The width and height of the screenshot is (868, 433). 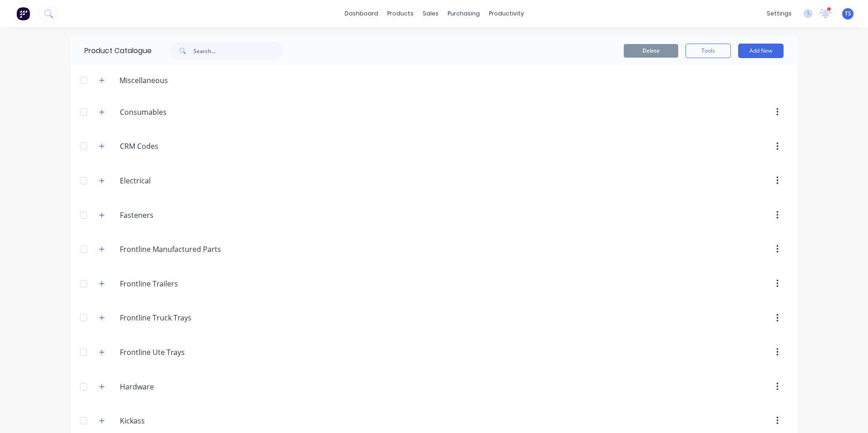 I want to click on div: products, so click(x=400, y=14).